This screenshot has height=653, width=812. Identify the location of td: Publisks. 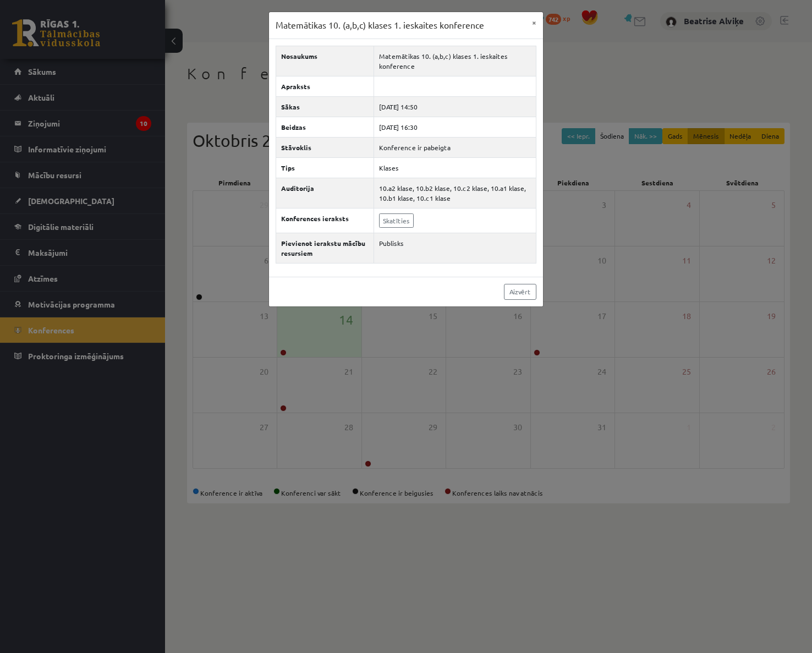
(455, 247).